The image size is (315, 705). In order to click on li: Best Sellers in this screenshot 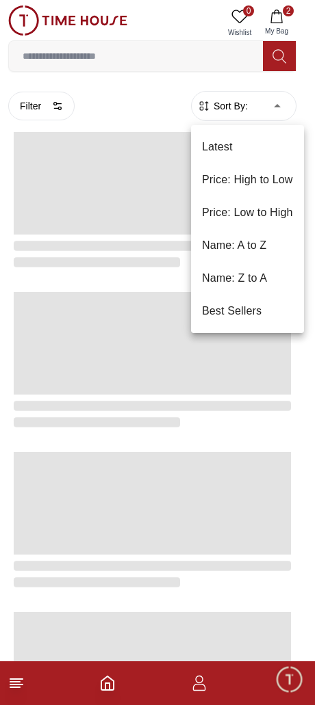, I will do `click(247, 311)`.